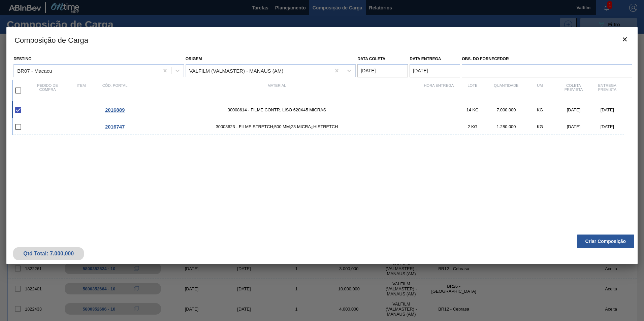 The width and height of the screenshot is (644, 321). I want to click on label: Obs. do Fornecedor, so click(547, 59).